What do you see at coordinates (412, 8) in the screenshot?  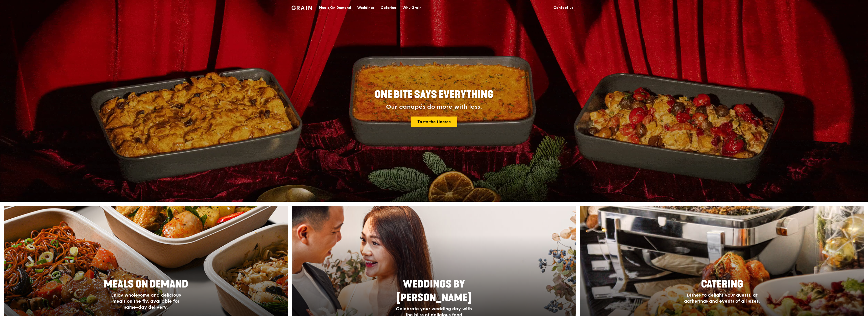 I see `div: Why Grain` at bounding box center [412, 8].